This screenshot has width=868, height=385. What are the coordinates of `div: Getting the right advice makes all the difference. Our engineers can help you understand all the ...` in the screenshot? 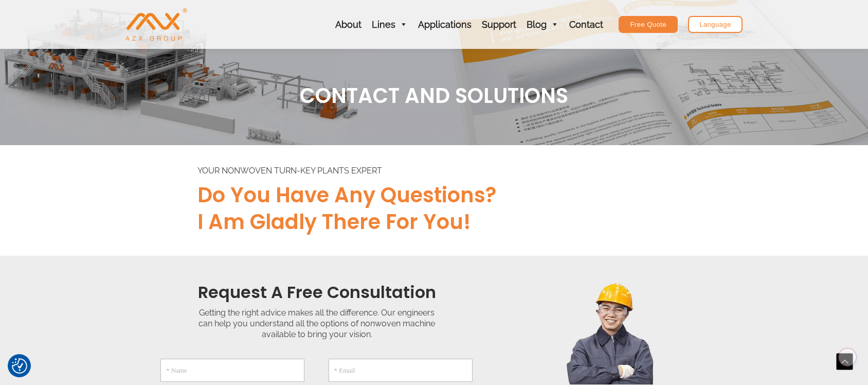 It's located at (317, 324).